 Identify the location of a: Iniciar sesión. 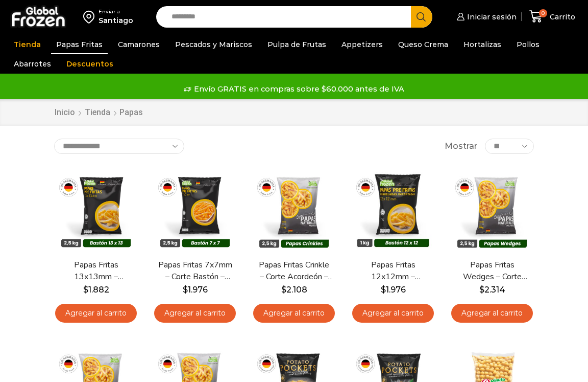
(486, 17).